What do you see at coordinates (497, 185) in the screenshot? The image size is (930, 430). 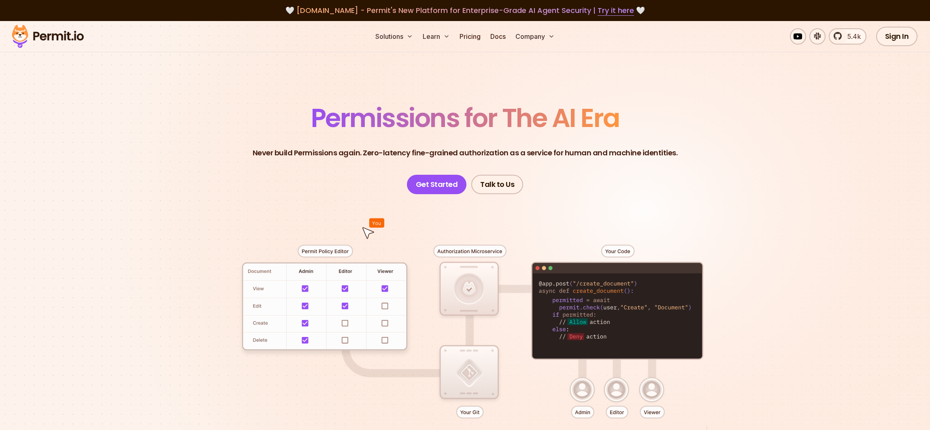 I see `a: Talk to Us` at bounding box center [497, 185].